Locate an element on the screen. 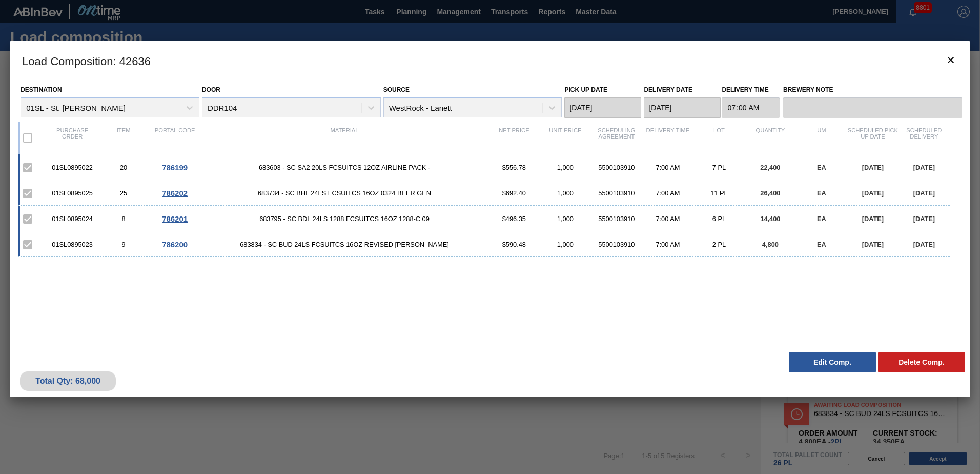  label: Source is located at coordinates (396, 90).